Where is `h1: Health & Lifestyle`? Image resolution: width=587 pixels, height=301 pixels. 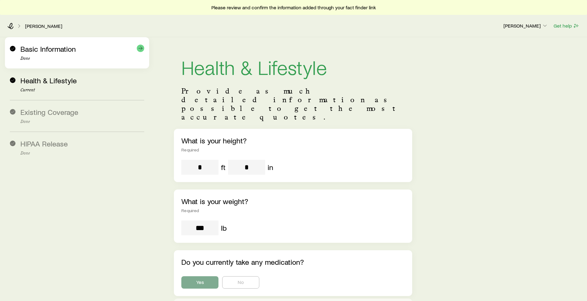 h1: Health & Lifestyle is located at coordinates (293, 67).